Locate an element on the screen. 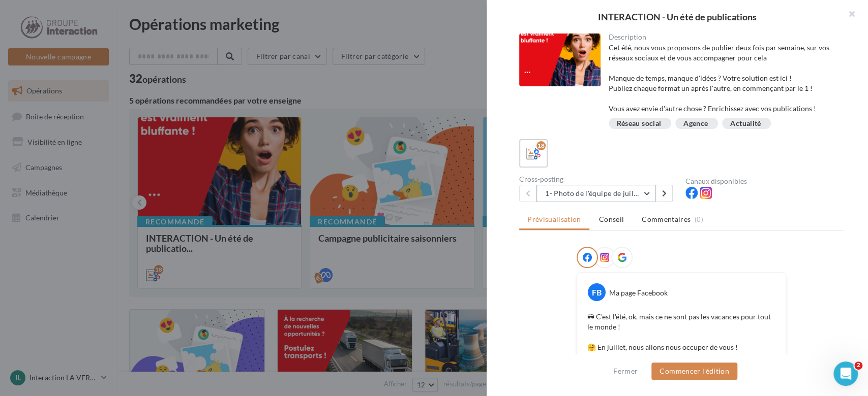 This screenshot has height=396, width=868. div: Canaux disponibles is located at coordinates (764, 182).